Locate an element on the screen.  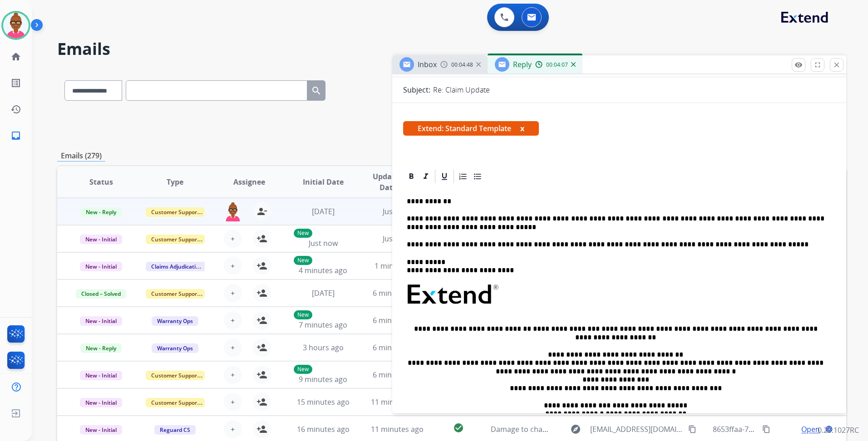
mat-icon: history is located at coordinates (16, 110).